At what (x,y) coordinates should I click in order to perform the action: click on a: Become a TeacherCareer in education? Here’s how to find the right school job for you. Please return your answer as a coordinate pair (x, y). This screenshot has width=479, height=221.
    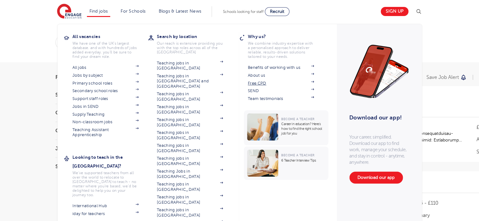
    Looking at the image, I should click on (287, 128).